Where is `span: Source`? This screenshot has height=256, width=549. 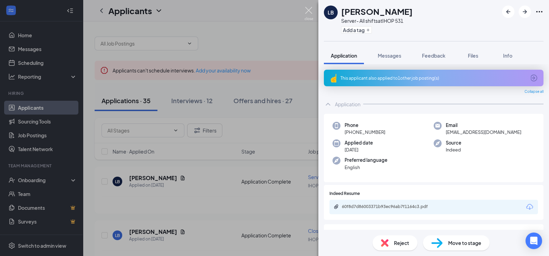 span: Source is located at coordinates (454, 143).